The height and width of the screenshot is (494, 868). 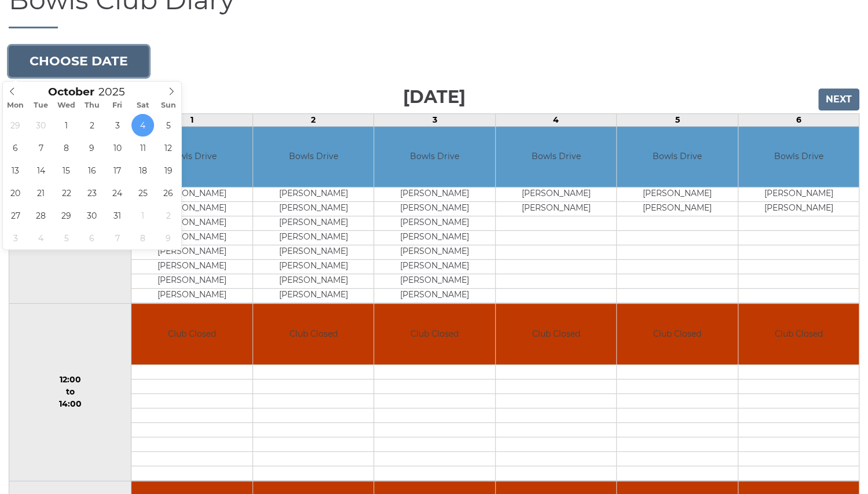 What do you see at coordinates (555, 120) in the screenshot?
I see `td: 4` at bounding box center [555, 120].